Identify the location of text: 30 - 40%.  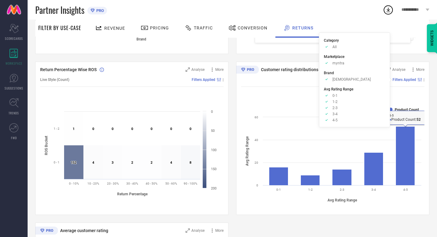
(132, 183).